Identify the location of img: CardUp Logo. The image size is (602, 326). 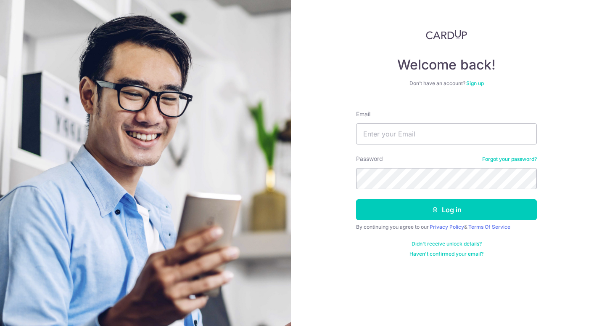
(447, 34).